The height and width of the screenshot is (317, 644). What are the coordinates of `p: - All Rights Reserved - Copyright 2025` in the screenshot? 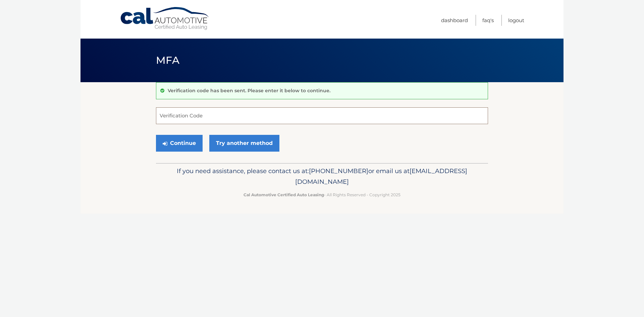 It's located at (322, 194).